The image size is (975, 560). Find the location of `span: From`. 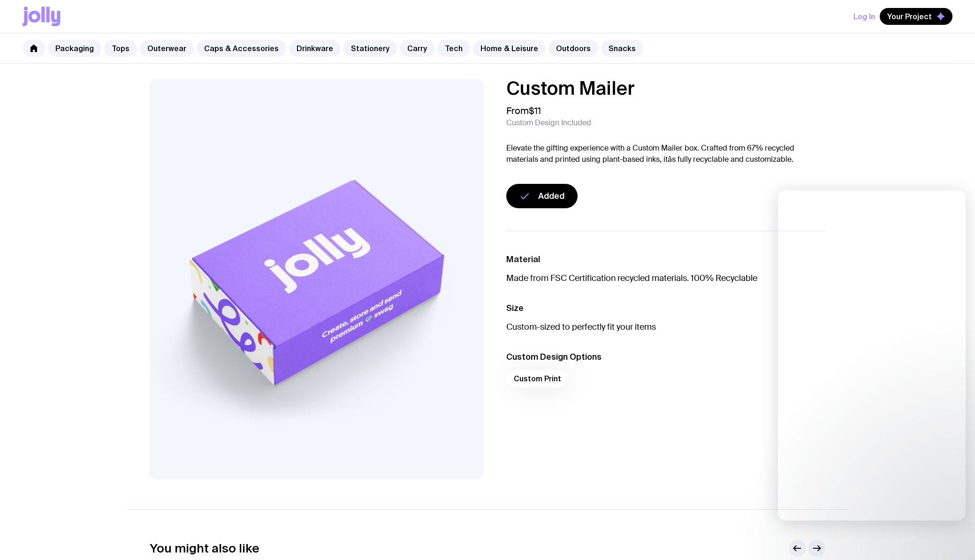

span: From is located at coordinates (523, 111).